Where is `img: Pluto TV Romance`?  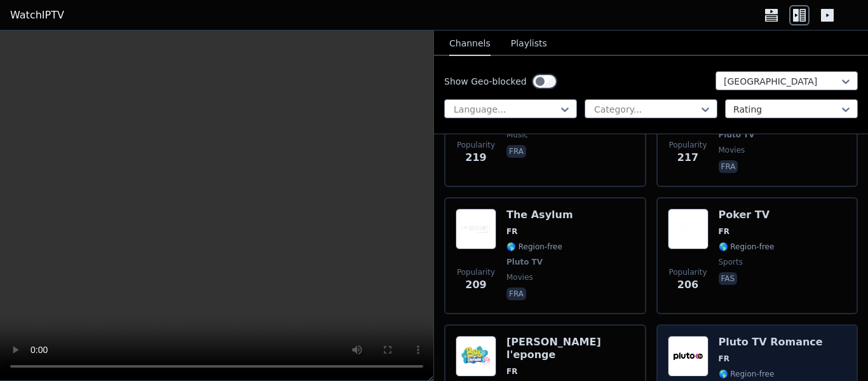 img: Pluto TV Romance is located at coordinates (688, 356).